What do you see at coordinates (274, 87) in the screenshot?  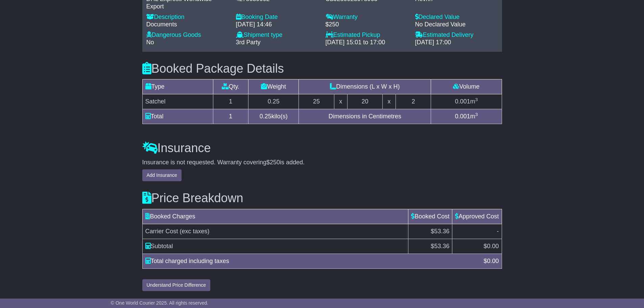 I see `td: Weight` at bounding box center [274, 87].